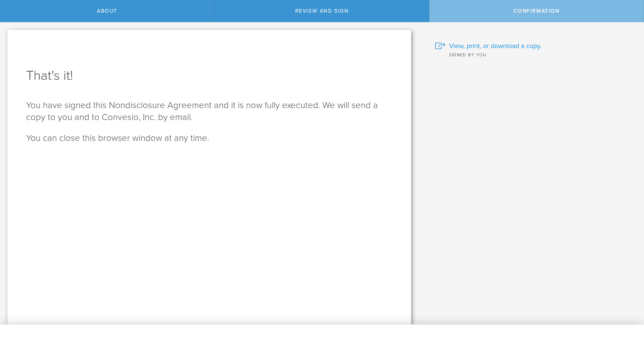 The width and height of the screenshot is (644, 347). I want to click on h1: That's it!, so click(209, 75).